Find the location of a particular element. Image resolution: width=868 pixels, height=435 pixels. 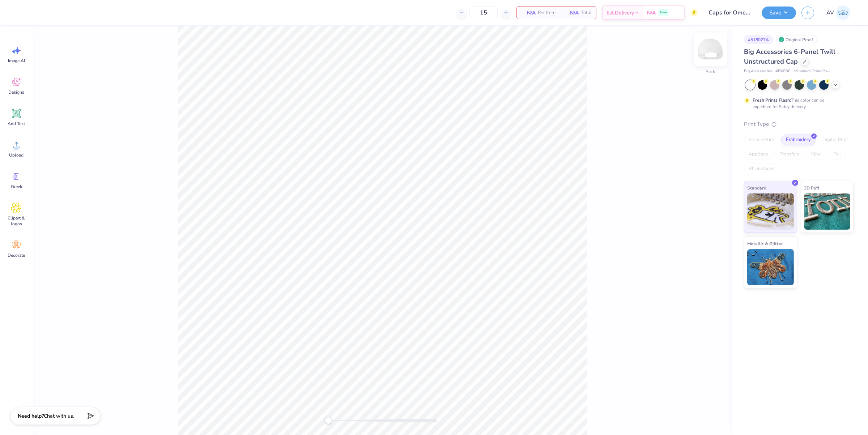

span: 3D Puff is located at coordinates (812, 188).